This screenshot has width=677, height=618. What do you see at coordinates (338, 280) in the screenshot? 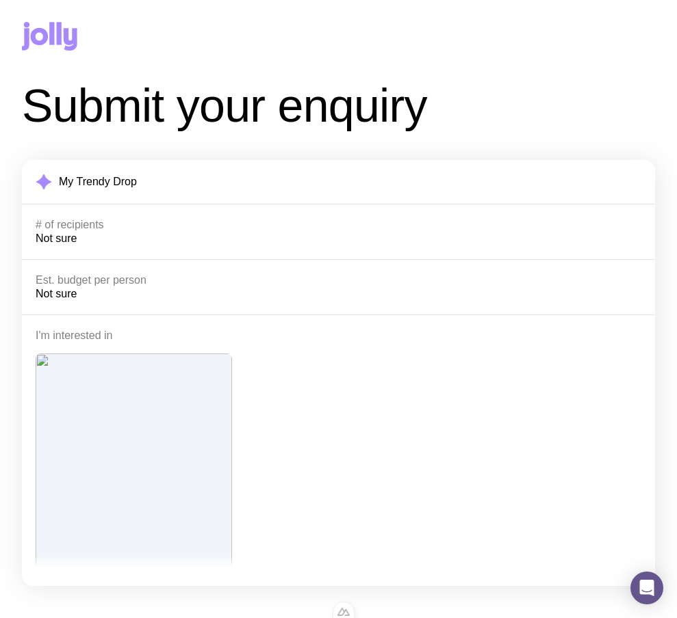
I see `h4: Est. budget per person` at bounding box center [338, 280].